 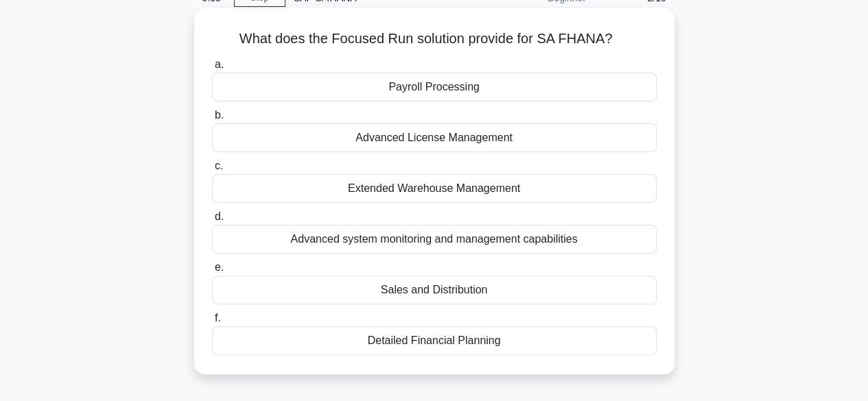 What do you see at coordinates (435, 189) in the screenshot?
I see `div: Extended Warehouse Management` at bounding box center [435, 189].